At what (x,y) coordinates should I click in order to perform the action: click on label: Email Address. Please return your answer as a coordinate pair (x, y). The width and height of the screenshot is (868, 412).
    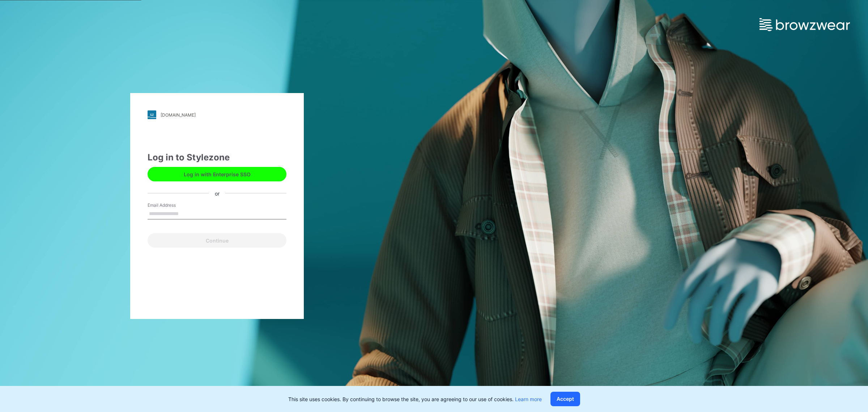
    Looking at the image, I should click on (173, 205).